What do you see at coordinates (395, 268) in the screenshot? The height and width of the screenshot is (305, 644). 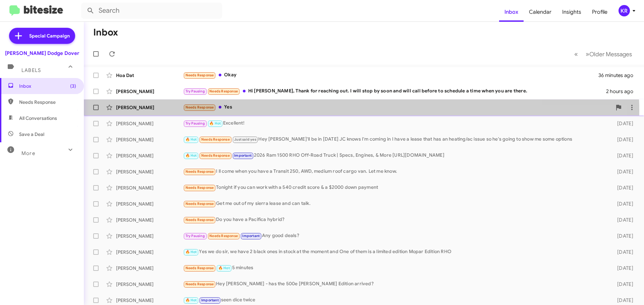 I see `div: 5 minutes` at bounding box center [395, 268].